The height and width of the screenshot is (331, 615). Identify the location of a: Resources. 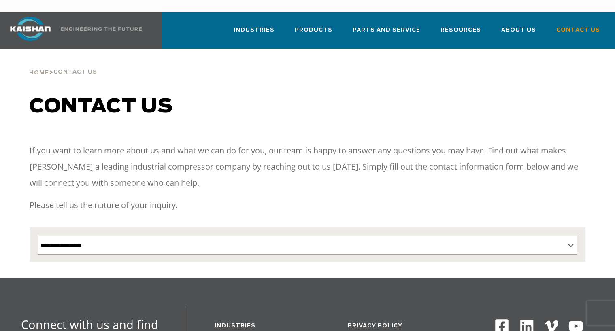
(461, 33).